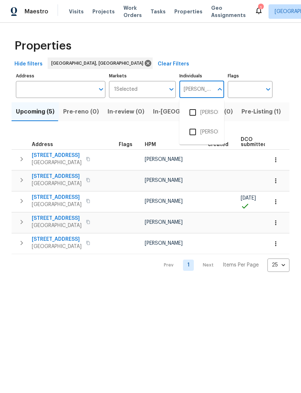  What do you see at coordinates (254, 142) in the screenshot?
I see `span: DCO submitted` at bounding box center [254, 142].